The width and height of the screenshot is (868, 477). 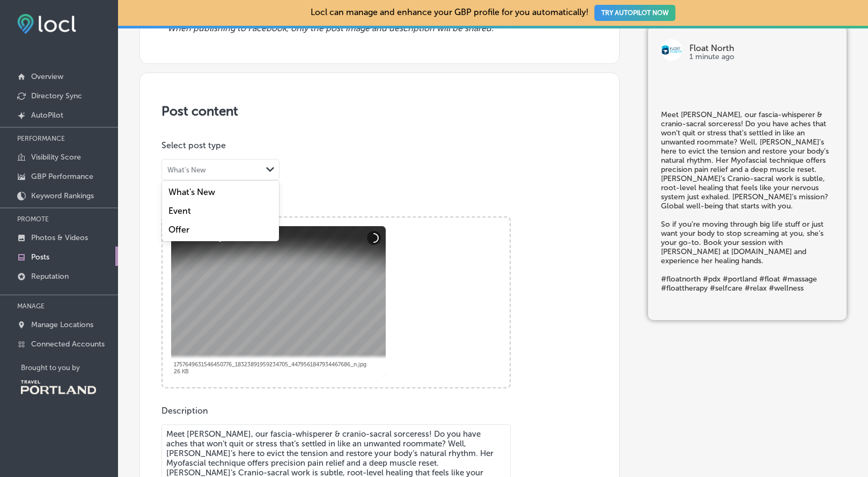 What do you see at coordinates (185, 410) in the screenshot?
I see `label: Description` at bounding box center [185, 410].